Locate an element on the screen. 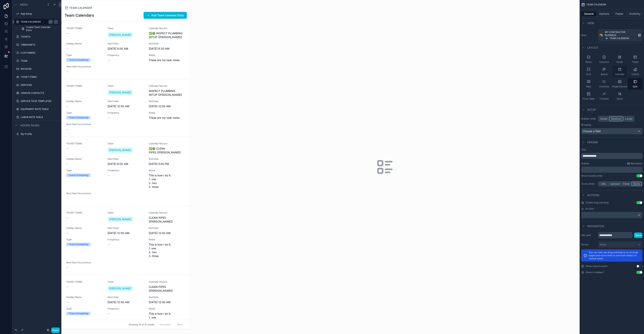  button: Gantt is located at coordinates (620, 96).